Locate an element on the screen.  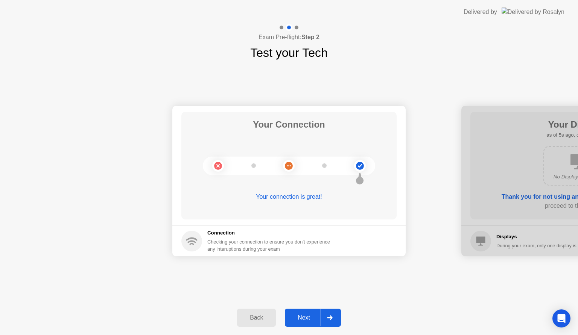
h1: Test your Tech is located at coordinates (289, 53).